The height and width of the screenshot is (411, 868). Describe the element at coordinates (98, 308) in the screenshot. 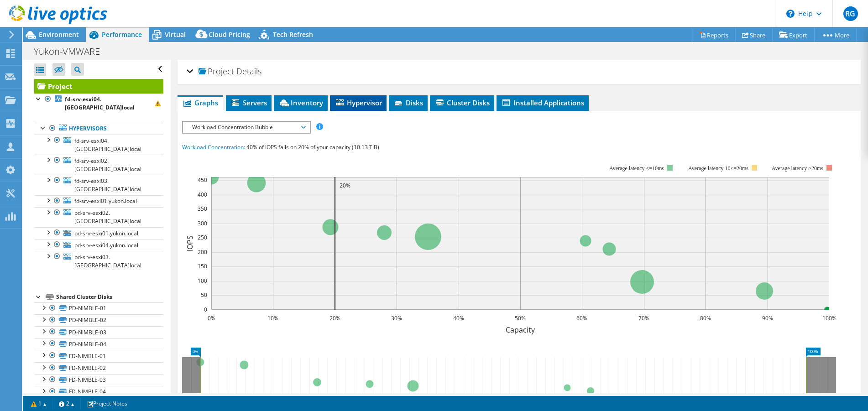

I see `a: PD-NIMBLE-01` at that location.